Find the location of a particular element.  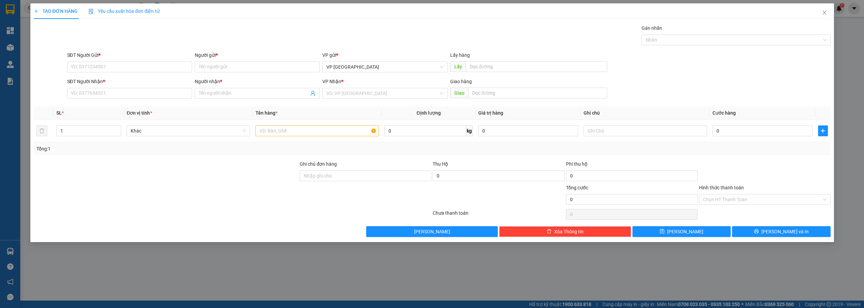

div: Chưa thanh toán is located at coordinates (499, 215).